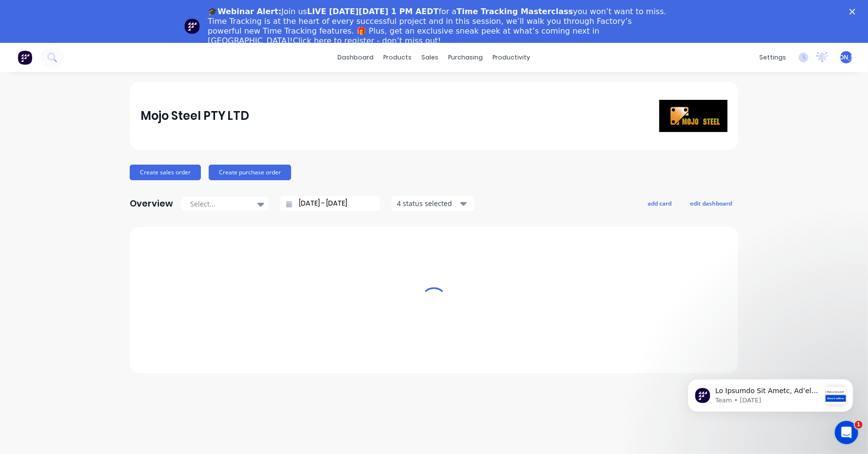 This screenshot has height=454, width=868. Describe the element at coordinates (512, 58) in the screenshot. I see `div: productivity` at that location.